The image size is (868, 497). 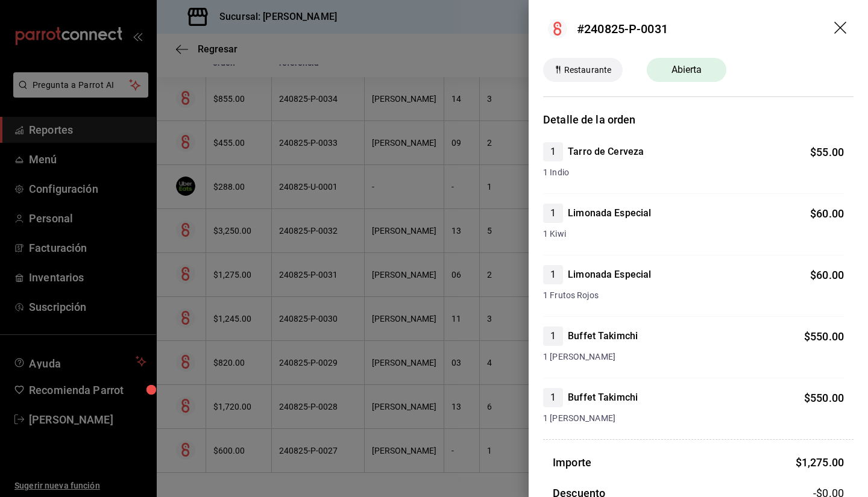 I want to click on h4: Tarro de Cerveza, so click(x=606, y=152).